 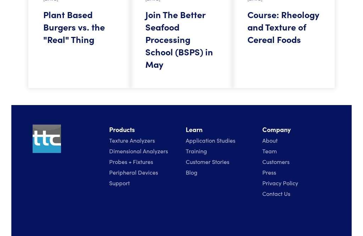 I want to click on a: Plant Based Burgers vs. the "Real" Thing, so click(x=79, y=27).